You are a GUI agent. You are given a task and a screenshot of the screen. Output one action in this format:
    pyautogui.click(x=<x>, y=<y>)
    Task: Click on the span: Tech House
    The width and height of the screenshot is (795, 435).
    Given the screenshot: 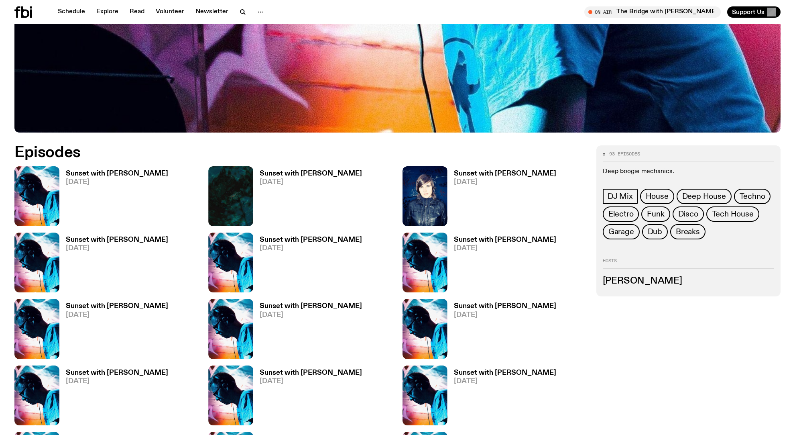 What is the action you would take?
    pyautogui.click(x=733, y=214)
    